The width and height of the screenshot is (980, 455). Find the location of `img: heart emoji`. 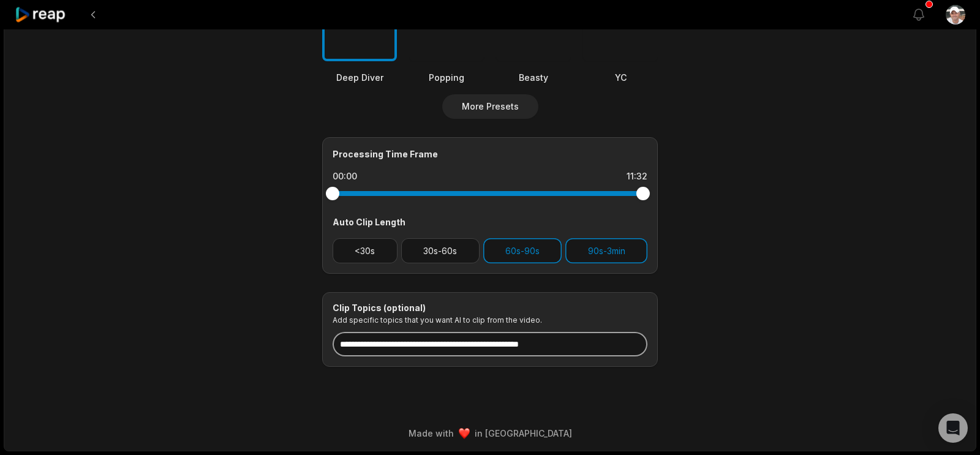

img: heart emoji is located at coordinates (464, 434).